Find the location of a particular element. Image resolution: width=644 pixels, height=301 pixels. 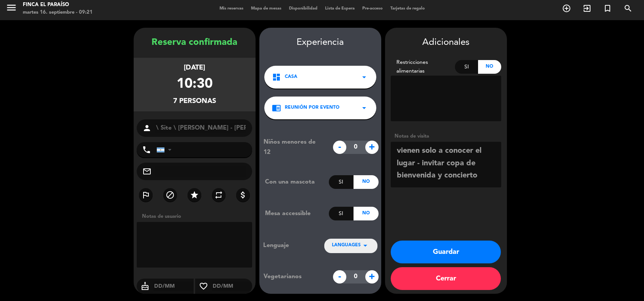

button: Cerrar is located at coordinates (446, 278).